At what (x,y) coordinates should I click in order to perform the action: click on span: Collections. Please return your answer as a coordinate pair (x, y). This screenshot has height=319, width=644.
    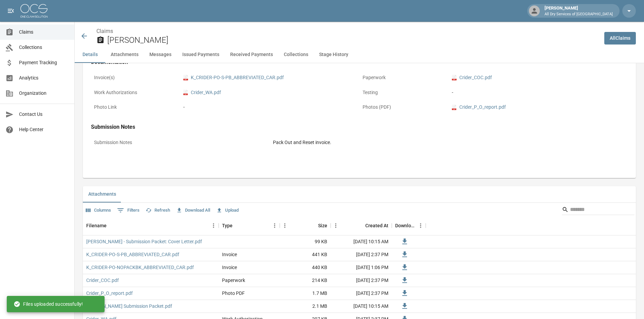
    Looking at the image, I should click on (44, 47).